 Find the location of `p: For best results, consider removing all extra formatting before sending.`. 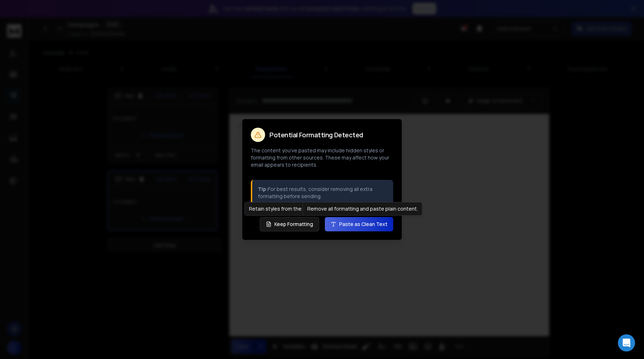

p: For best results, consider removing all extra formatting before sending. is located at coordinates (323, 193).